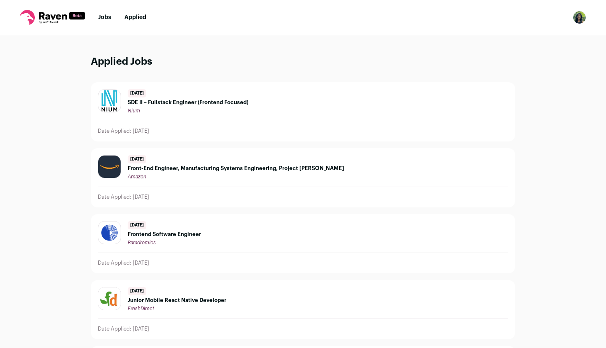 The height and width of the screenshot is (348, 606). What do you see at coordinates (141, 309) in the screenshot?
I see `span: FreshDirect` at bounding box center [141, 309].